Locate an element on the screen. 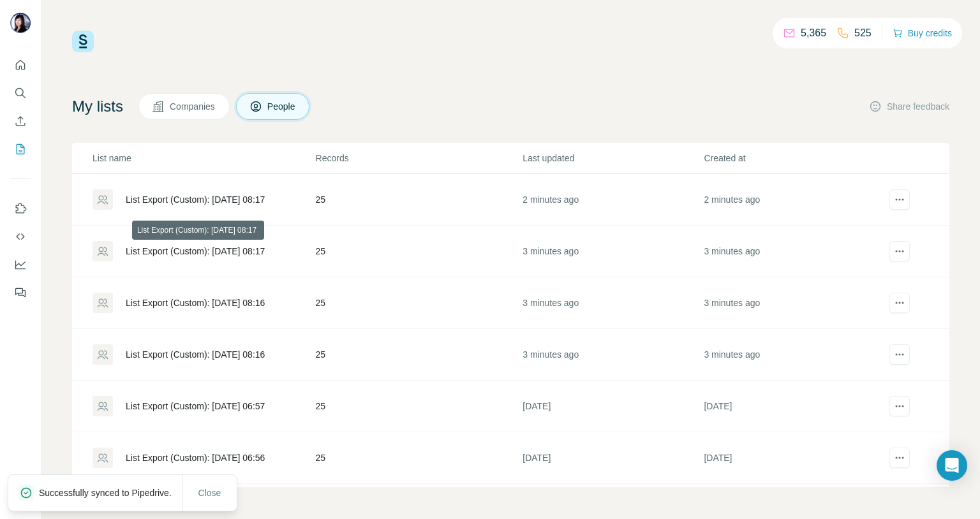 Image resolution: width=980 pixels, height=519 pixels. button: Close is located at coordinates (210, 493).